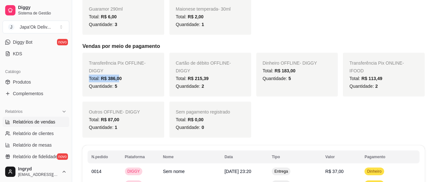 The image size is (435, 182). What do you see at coordinates (196, 17) in the screenshot?
I see `span: R$ 2,00` at bounding box center [196, 17].